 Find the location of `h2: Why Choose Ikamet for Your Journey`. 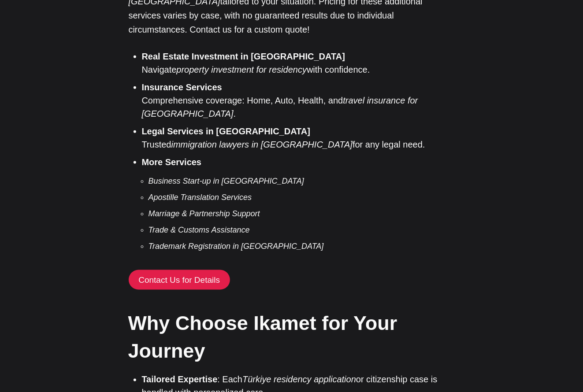

h2: Why Choose Ikamet for Your Journey is located at coordinates (291, 337).